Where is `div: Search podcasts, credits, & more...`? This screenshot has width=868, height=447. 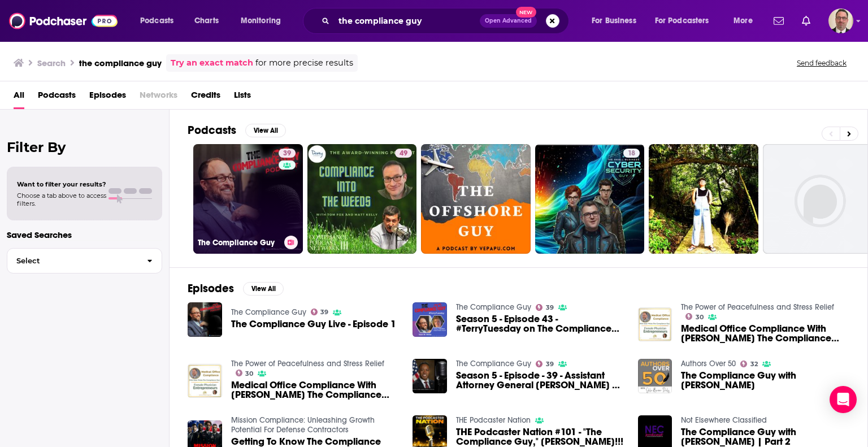
div: Search podcasts, credits, & more... is located at coordinates (447, 21).